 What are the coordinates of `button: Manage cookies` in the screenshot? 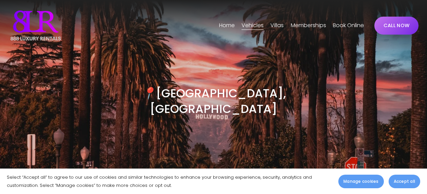 It's located at (361, 182).